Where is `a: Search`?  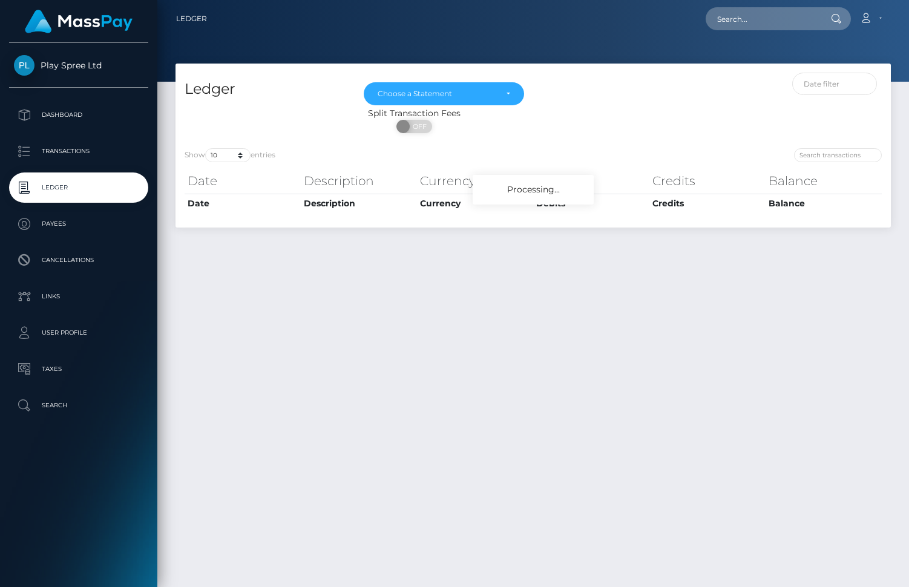 a: Search is located at coordinates (79, 406).